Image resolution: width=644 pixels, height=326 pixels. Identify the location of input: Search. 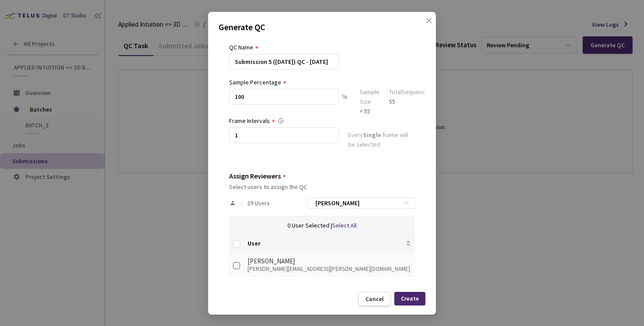
(356, 203).